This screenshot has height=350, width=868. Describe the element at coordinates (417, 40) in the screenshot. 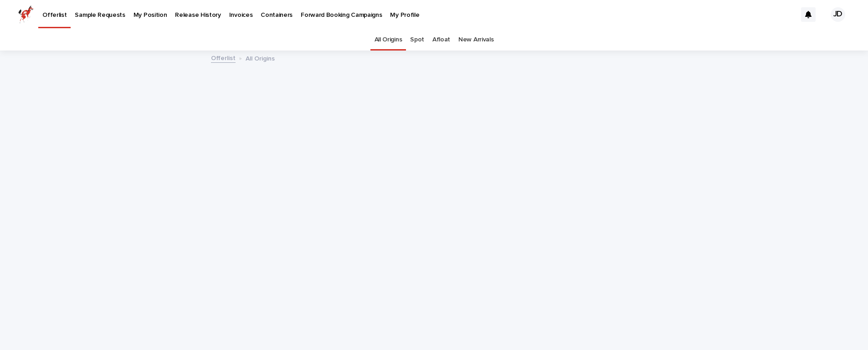

I see `a: Spot` at that location.